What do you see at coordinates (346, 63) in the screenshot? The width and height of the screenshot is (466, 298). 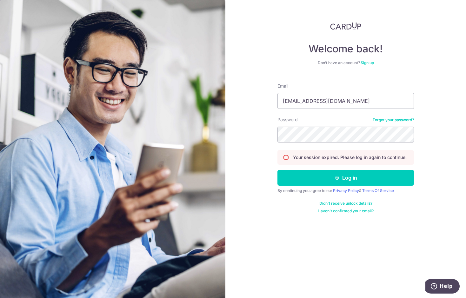 I see `div: Don’t have an account?` at bounding box center [346, 63].